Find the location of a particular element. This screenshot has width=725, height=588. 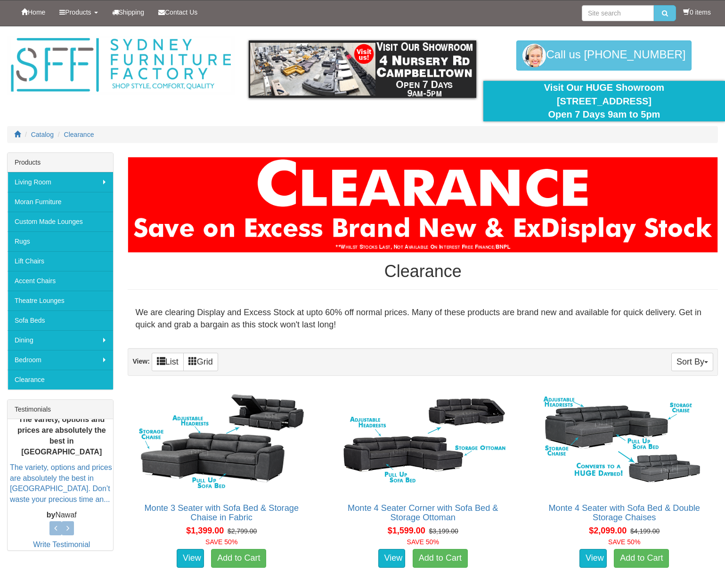

del: $2,799.00 is located at coordinates (242, 531).